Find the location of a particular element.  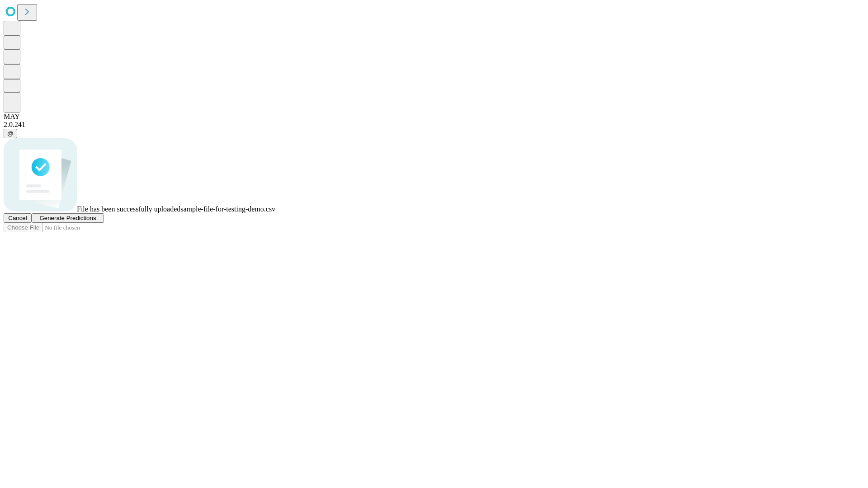

span: Cancel is located at coordinates (18, 218).